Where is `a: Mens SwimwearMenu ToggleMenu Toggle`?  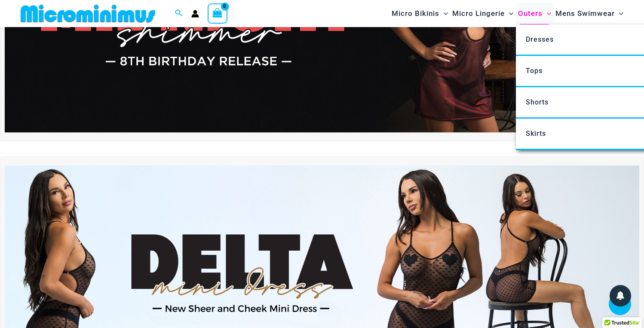 a: Mens SwimwearMenu ToggleMenu Toggle is located at coordinates (590, 14).